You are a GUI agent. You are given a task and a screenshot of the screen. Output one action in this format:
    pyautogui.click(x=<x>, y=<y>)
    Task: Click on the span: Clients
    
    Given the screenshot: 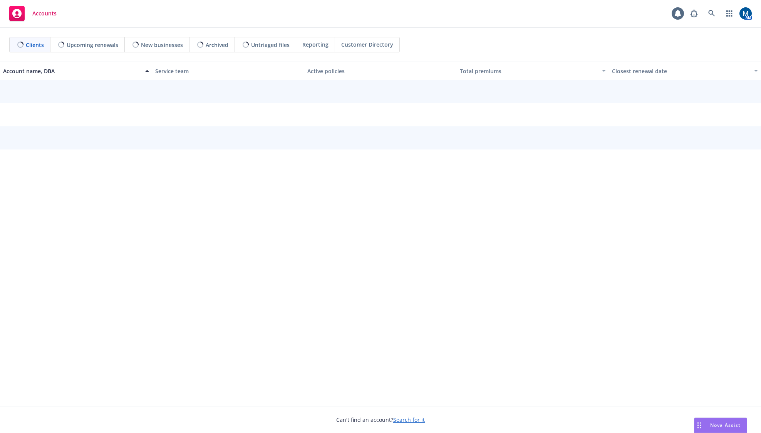 What is the action you would take?
    pyautogui.click(x=35, y=45)
    